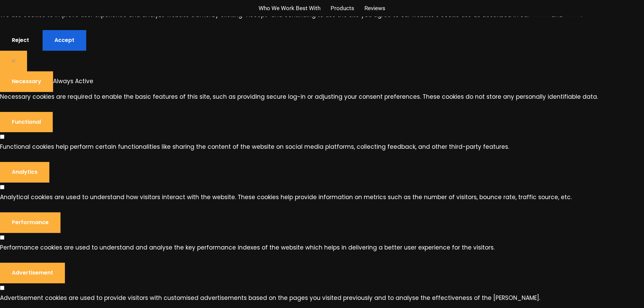  I want to click on a: Reviews, so click(375, 8).